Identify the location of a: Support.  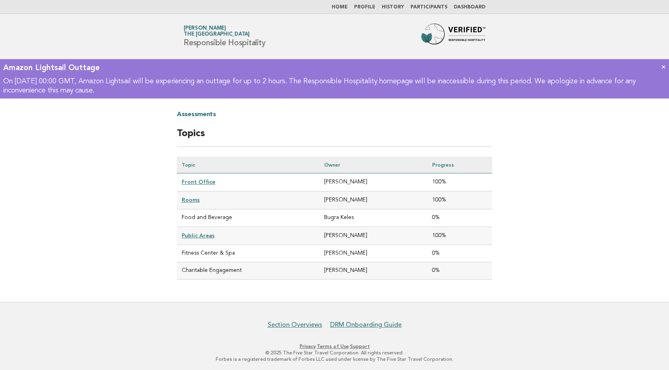
(360, 346).